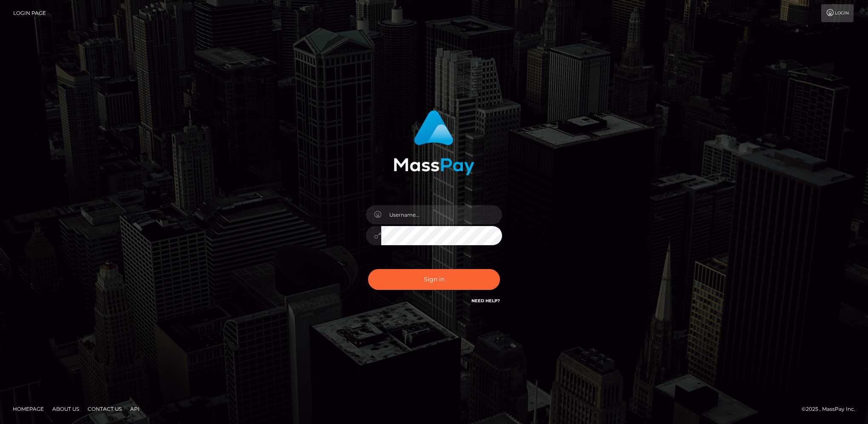  I want to click on a: About Us, so click(65, 409).